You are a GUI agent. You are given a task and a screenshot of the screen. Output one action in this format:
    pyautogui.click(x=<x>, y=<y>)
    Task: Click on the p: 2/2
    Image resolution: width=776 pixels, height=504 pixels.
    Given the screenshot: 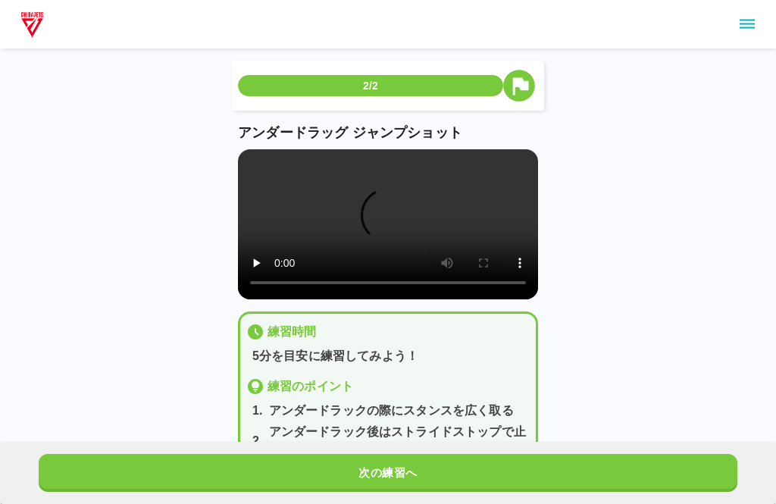 What is the action you would take?
    pyautogui.click(x=370, y=86)
    